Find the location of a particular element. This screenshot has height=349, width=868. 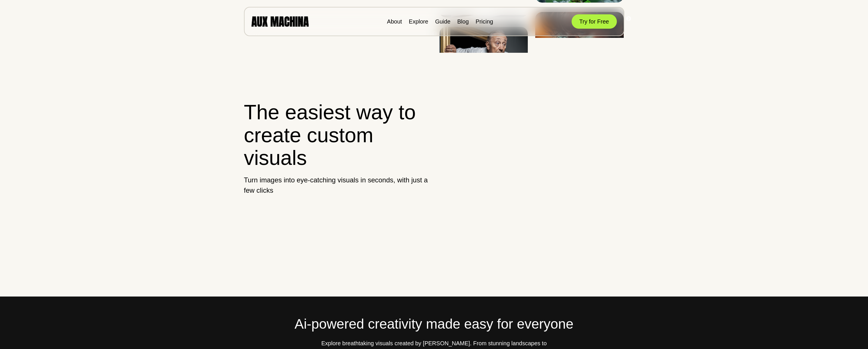

img: AUX MACHINA is located at coordinates (280, 21).